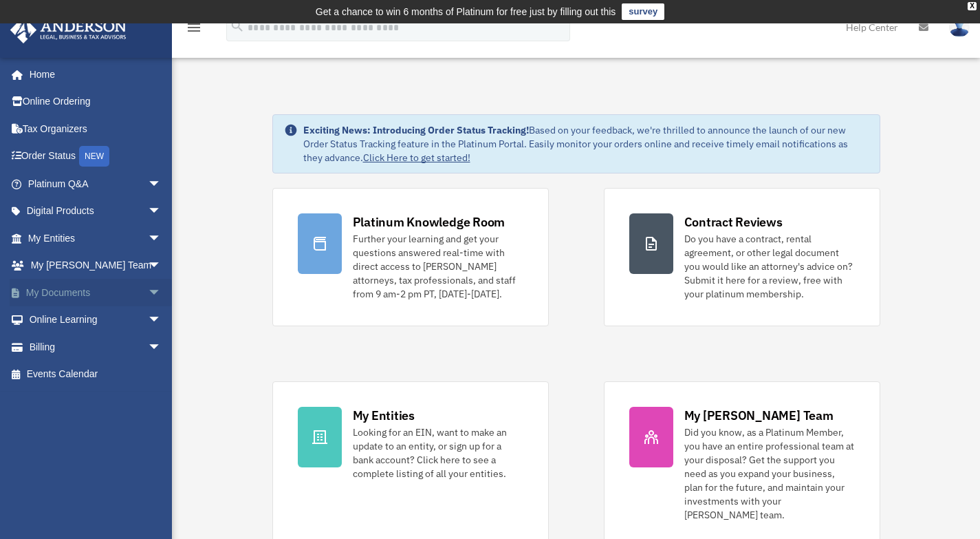  Describe the element at coordinates (439, 453) in the screenshot. I see `div: Looking for an EIN, want to make an update to an entity, or sign up for a bank account? Click her...` at that location.